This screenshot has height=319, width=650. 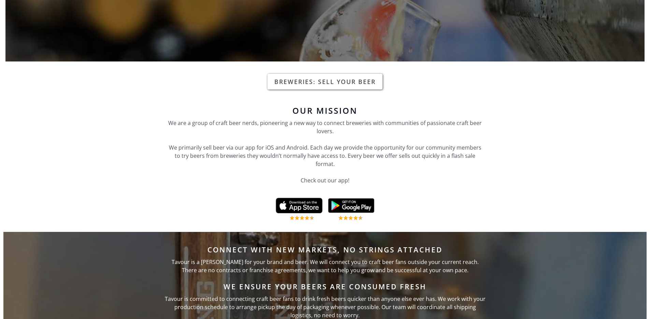 What do you see at coordinates (325, 250) in the screenshot?
I see `h6: Connect with new markets, no strings attached` at bounding box center [325, 250].